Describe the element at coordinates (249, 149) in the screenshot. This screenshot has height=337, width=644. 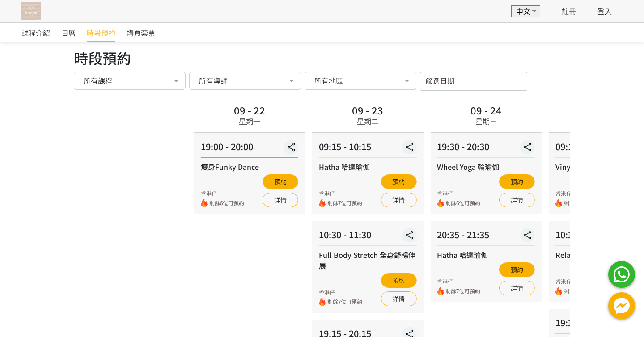
I see `div: 19:00 - 20:00` at that location.